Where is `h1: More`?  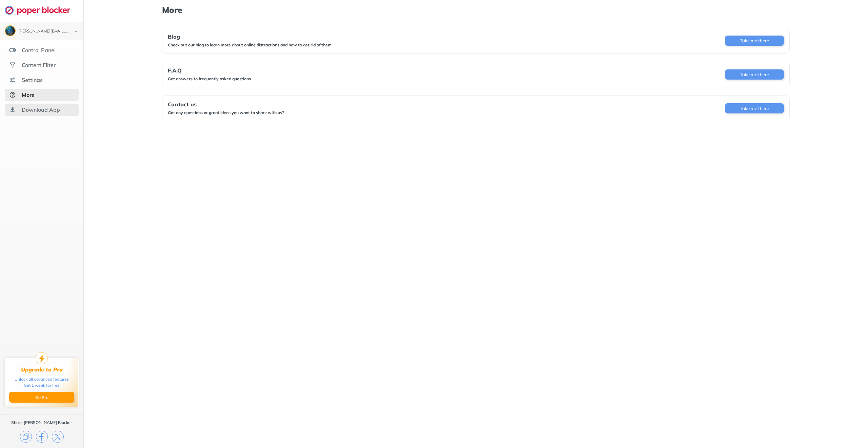 h1: More is located at coordinates (476, 10).